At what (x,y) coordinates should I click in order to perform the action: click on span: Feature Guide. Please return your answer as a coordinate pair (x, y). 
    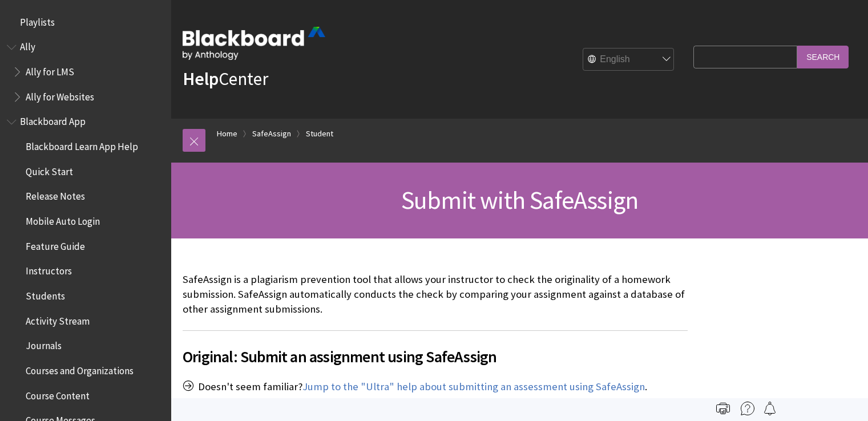
    Looking at the image, I should click on (56, 244).